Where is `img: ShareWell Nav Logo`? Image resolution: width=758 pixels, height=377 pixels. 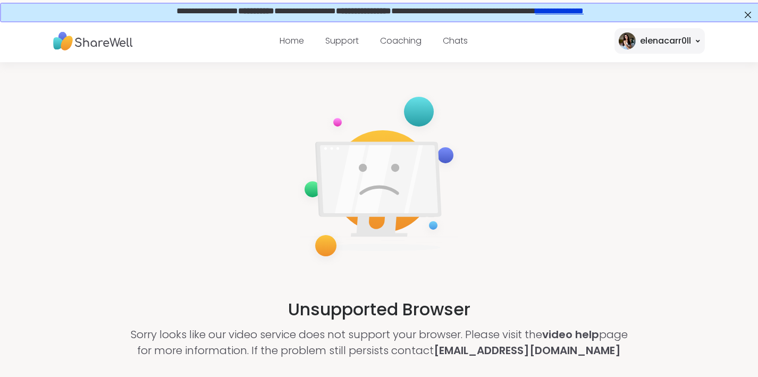
img: ShareWell Nav Logo is located at coordinates (93, 41).